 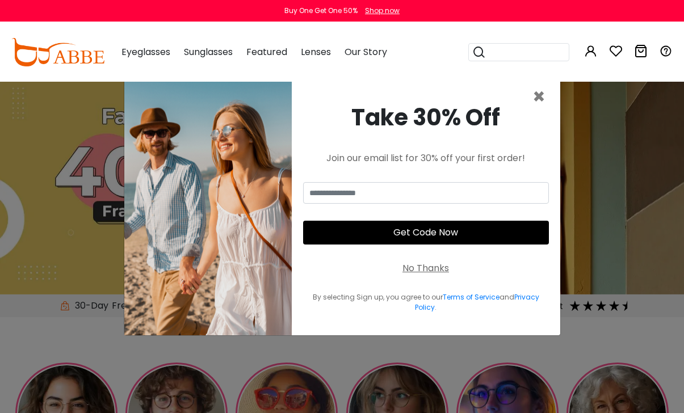 I want to click on span: Eyeglasses, so click(x=146, y=52).